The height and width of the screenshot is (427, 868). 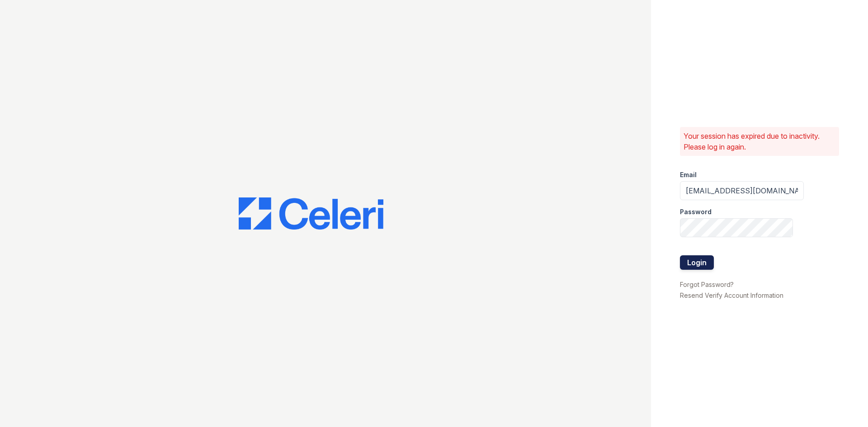 What do you see at coordinates (688, 175) in the screenshot?
I see `label: Email` at bounding box center [688, 175].